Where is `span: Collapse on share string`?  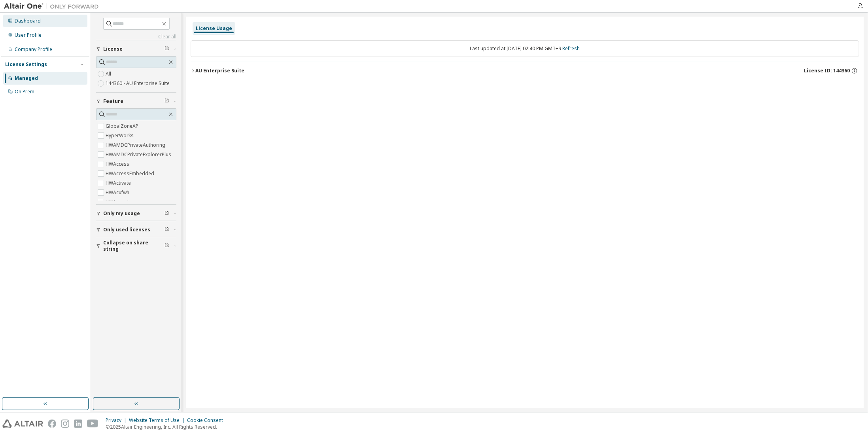
span: Collapse on share string is located at coordinates (133, 246).